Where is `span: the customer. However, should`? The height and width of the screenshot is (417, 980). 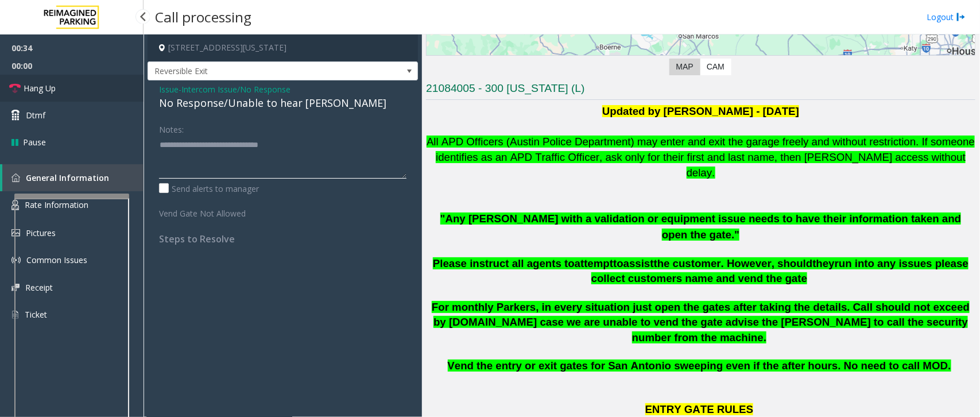
span: the customer. However, should is located at coordinates (733, 263).